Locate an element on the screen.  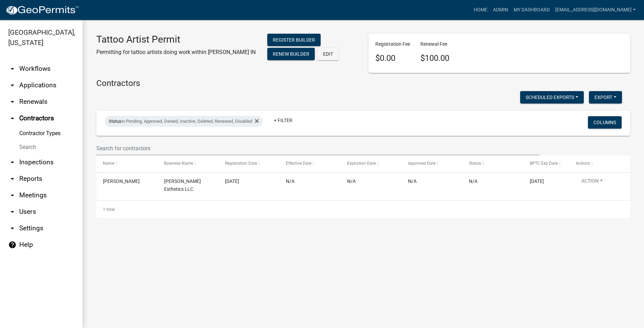
datatable-header-cell: Business Name is located at coordinates (187, 164).